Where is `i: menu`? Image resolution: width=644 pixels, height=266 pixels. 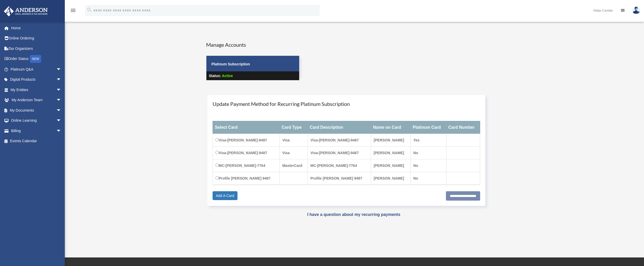
i: menu is located at coordinates (73, 10).